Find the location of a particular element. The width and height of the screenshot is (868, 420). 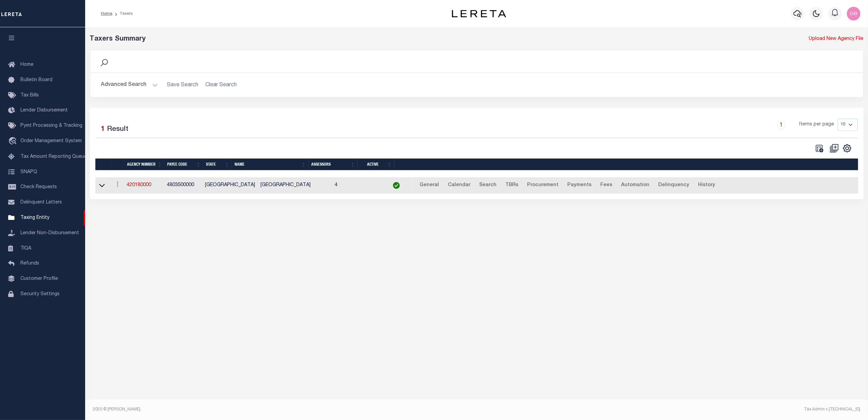

a: Automation is located at coordinates (635, 186).